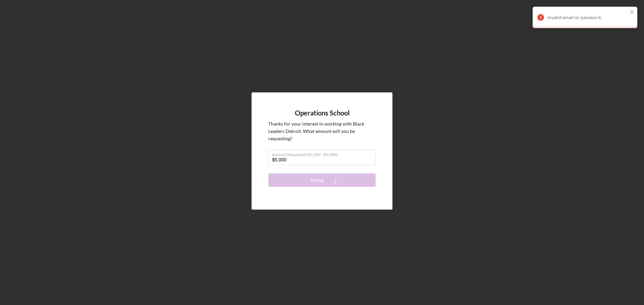  Describe the element at coordinates (588, 17) in the screenshot. I see `div: Invalid email or password.` at that location.